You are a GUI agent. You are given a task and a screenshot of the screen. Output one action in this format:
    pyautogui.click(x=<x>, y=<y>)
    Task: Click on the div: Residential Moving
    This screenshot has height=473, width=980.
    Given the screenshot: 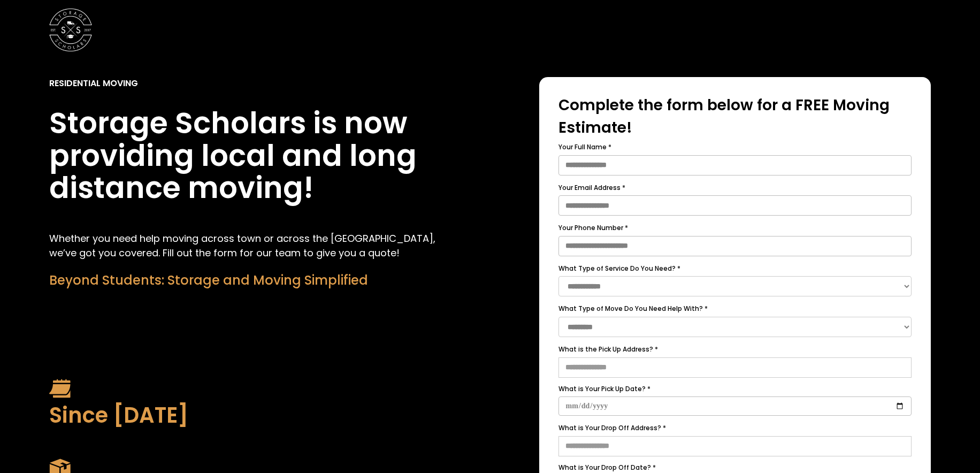 What is the action you would take?
    pyautogui.click(x=94, y=84)
    